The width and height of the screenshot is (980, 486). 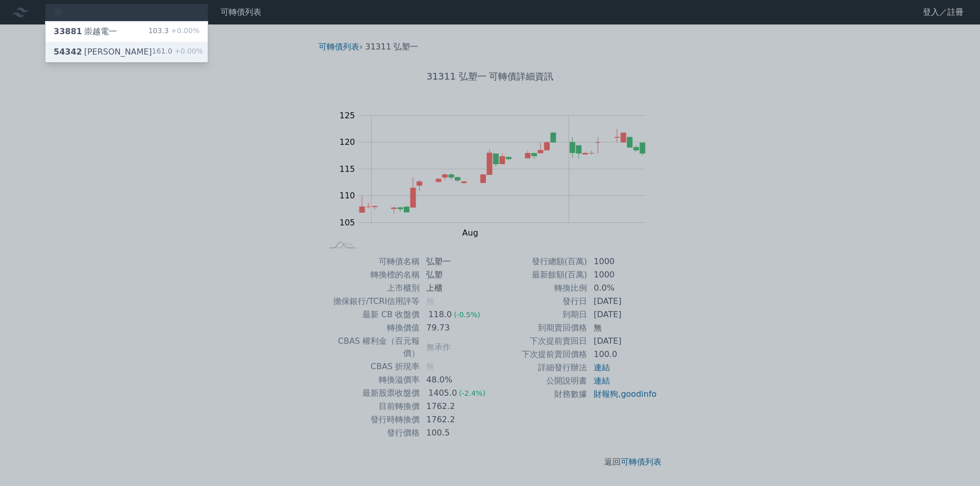 What do you see at coordinates (127, 31) in the screenshot?
I see `a: 33881崇越電一 103.3+0.00%` at bounding box center [127, 31].